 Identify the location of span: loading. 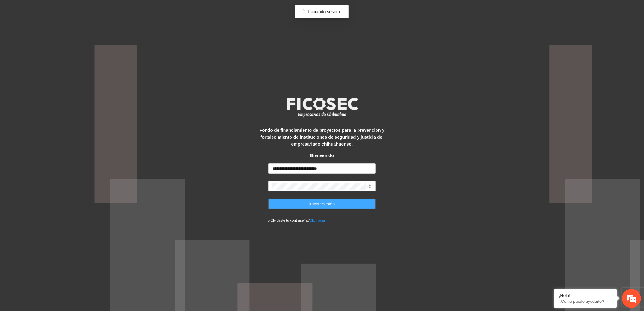
(303, 12).